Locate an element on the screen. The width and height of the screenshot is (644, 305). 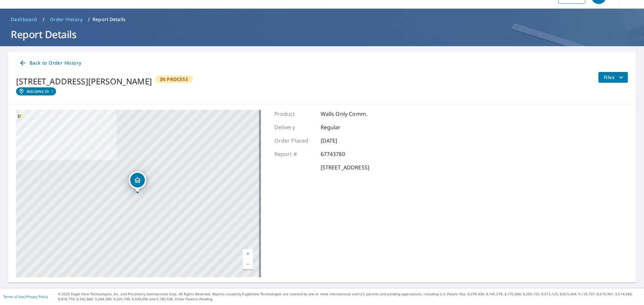
div: Dropped pin, building 1, Residential property, 4811 River Grass Ct Tampa, FL 33617 is located at coordinates (138, 182).